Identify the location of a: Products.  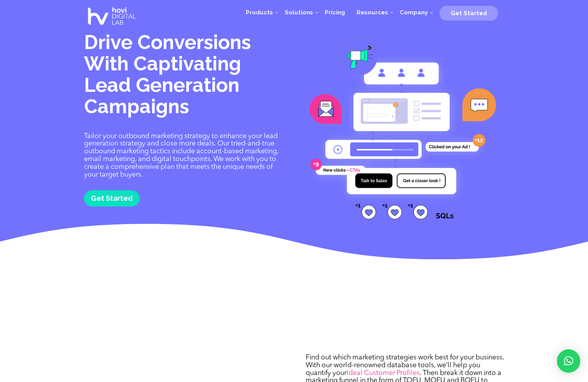
(260, 13).